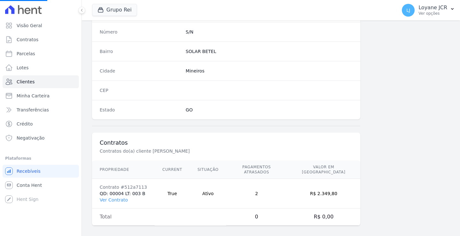 The height and width of the screenshot is (236, 460). What do you see at coordinates (41, 54) in the screenshot?
I see `a: Parcelas` at bounding box center [41, 54].